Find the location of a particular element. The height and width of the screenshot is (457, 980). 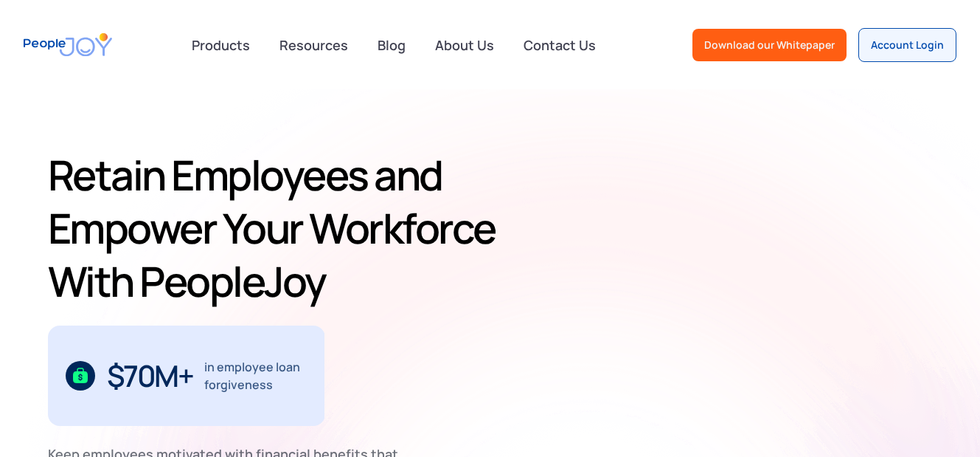

h1: Retain Employees and Empower Your Workforce With PeopleJoy is located at coordinates (278, 228).